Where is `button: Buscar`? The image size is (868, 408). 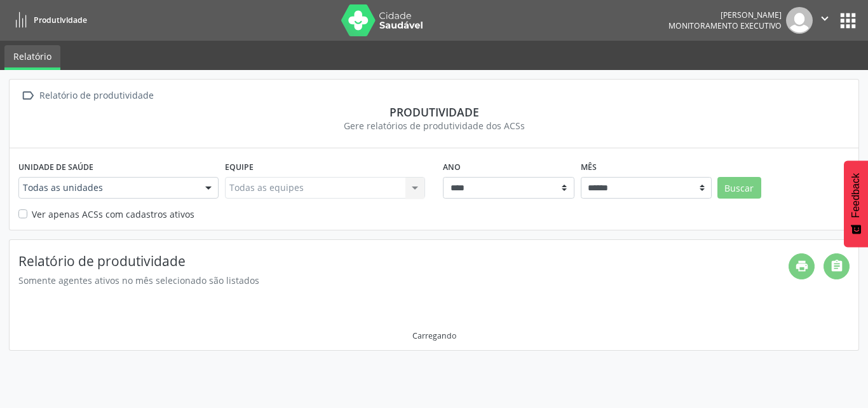 button: Buscar is located at coordinates (739, 188).